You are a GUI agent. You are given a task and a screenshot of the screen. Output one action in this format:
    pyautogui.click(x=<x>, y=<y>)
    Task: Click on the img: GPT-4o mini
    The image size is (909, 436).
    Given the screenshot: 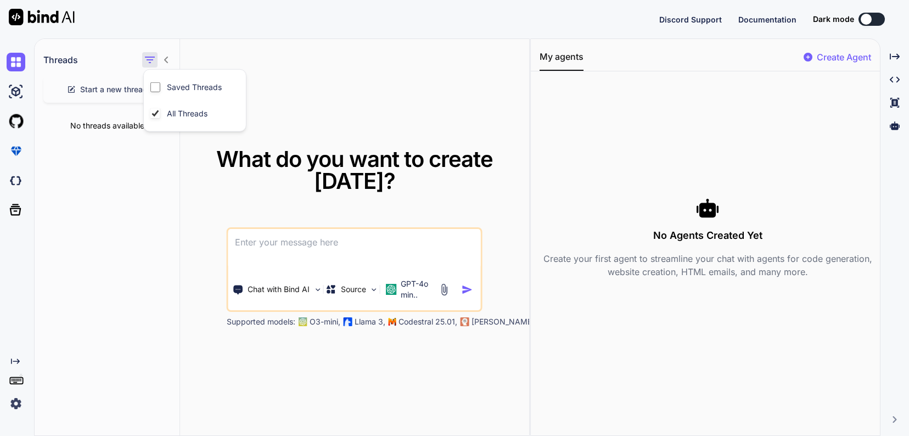 What is the action you would take?
    pyautogui.click(x=391, y=289)
    